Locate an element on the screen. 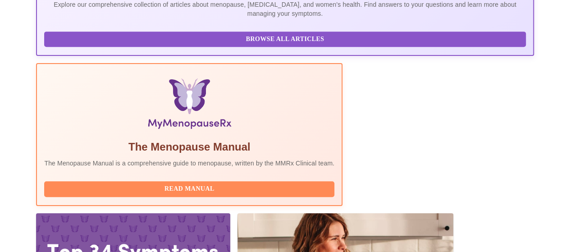  p: The Menopause Manual is a comprehensive guide to menopause, written by the MMRx Clinical team. is located at coordinates (189, 163).